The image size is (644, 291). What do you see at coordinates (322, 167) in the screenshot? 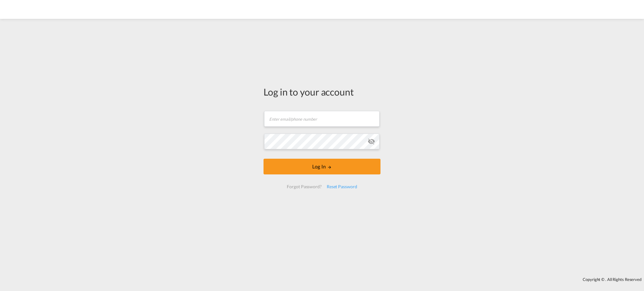
I see `button: LOGIN` at bounding box center [322, 167].